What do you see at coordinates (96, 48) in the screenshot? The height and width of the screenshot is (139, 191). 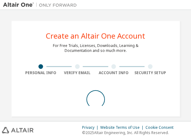 I see `div: For Free Trials, Licenses, Downloads, Learning & Documentation and so much more.` at bounding box center [96, 48].